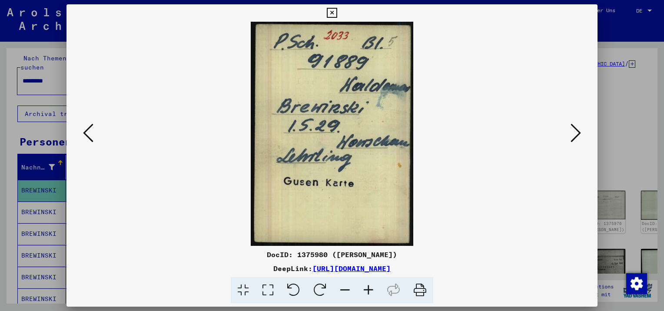  What do you see at coordinates (332, 134) in the screenshot?
I see `img: 001.jpg` at bounding box center [332, 134].